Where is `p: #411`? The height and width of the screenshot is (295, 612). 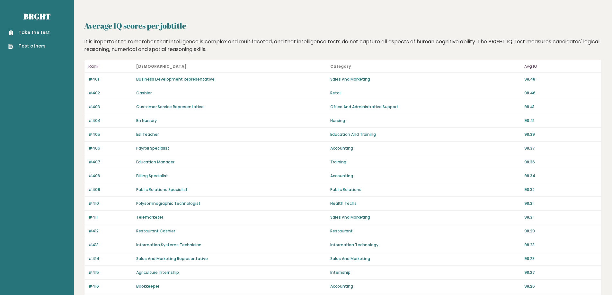
p: #411 is located at coordinates (110, 217).